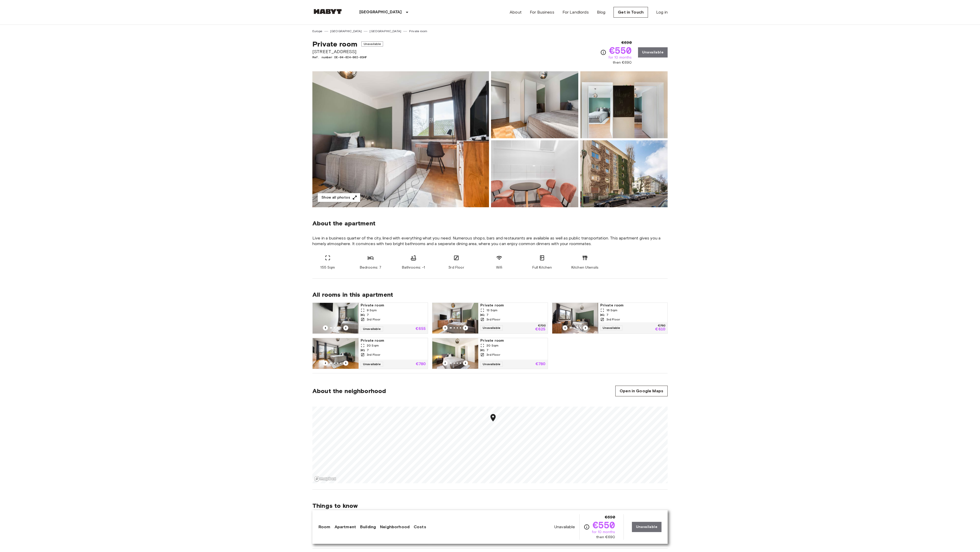  I want to click on a: Get in Touch, so click(631, 13).